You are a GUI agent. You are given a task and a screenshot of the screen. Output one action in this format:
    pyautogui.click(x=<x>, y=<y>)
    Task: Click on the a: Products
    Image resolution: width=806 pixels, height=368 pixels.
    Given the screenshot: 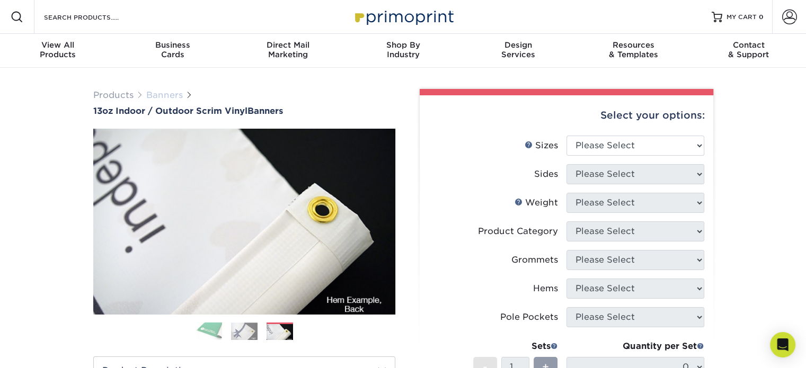 What is the action you would take?
    pyautogui.click(x=113, y=95)
    